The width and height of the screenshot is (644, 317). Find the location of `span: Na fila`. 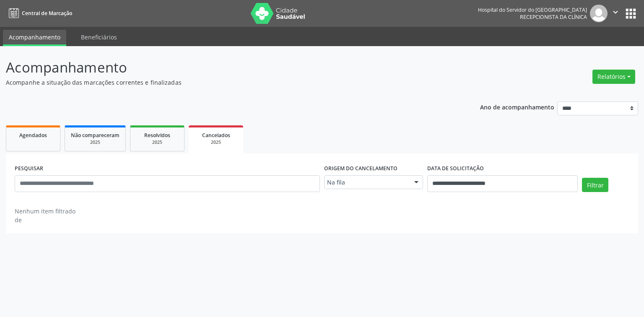

span: Na fila is located at coordinates (367, 182).